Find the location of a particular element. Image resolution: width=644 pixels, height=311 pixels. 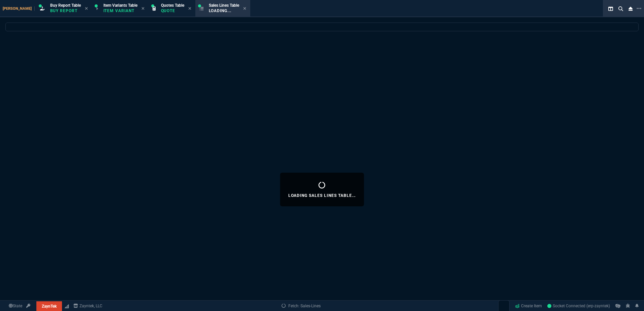

nx-icon: Split Panels is located at coordinates (610, 9).